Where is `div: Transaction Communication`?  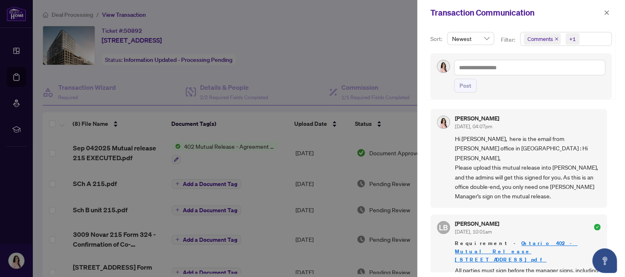 div: Transaction Communication is located at coordinates (516, 13).